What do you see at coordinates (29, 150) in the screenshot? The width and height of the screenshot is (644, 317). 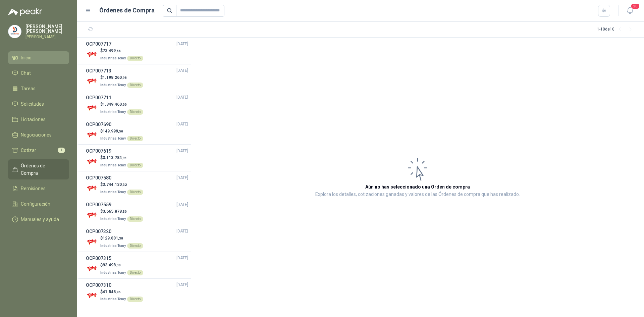 I see `span: Cotizar` at bounding box center [29, 150].